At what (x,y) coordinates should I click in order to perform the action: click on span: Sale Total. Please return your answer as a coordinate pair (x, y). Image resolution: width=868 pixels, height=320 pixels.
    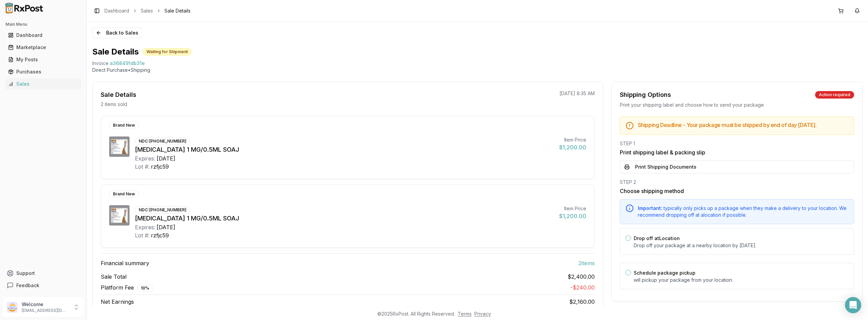
    Looking at the image, I should click on (113, 277).